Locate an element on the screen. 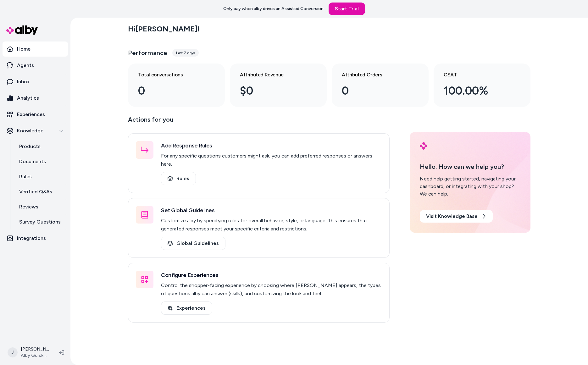 The width and height of the screenshot is (588, 365). p: Analytics is located at coordinates (28, 98).